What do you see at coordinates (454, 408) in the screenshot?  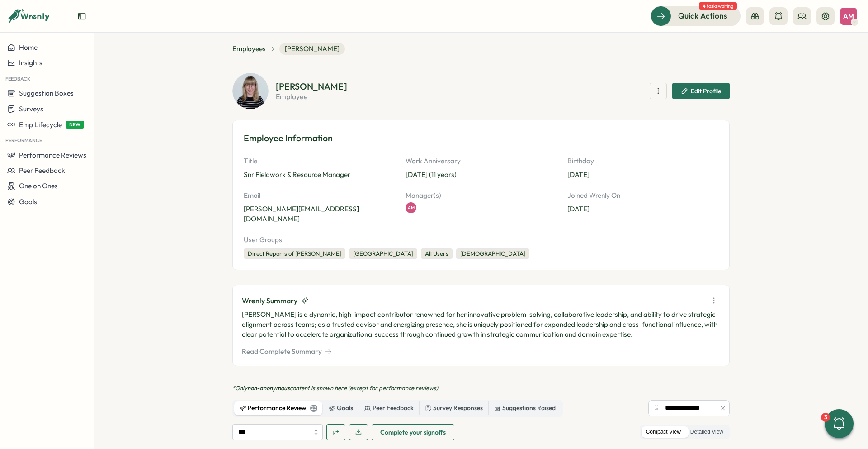 I see `div: Survey Responses` at bounding box center [454, 408].